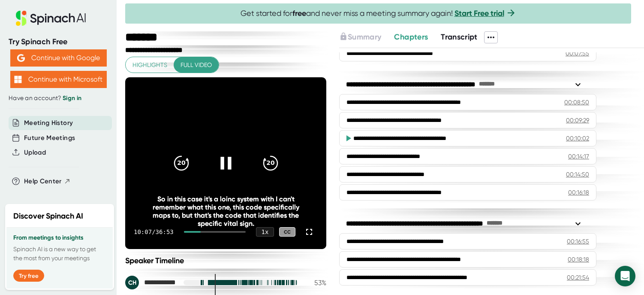 This screenshot has height=295, width=644. Describe the element at coordinates (149, 65) in the screenshot. I see `span: Highlights` at that location.